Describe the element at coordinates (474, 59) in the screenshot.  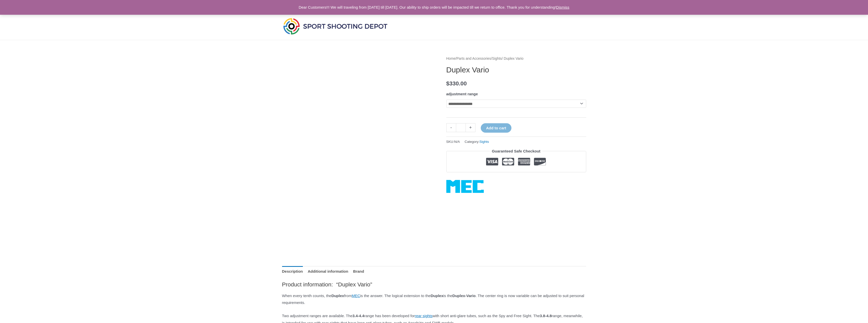
I see `a: Parts and Accessories` at that location.